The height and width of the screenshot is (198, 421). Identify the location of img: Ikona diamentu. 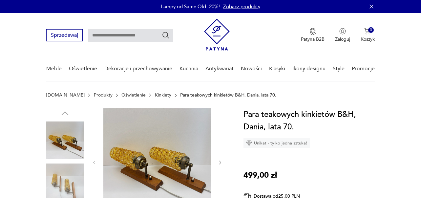
(249, 143).